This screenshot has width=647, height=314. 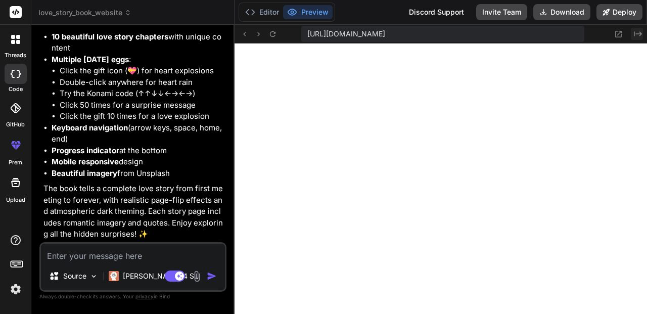 I want to click on span: love_story_book_website, so click(x=85, y=13).